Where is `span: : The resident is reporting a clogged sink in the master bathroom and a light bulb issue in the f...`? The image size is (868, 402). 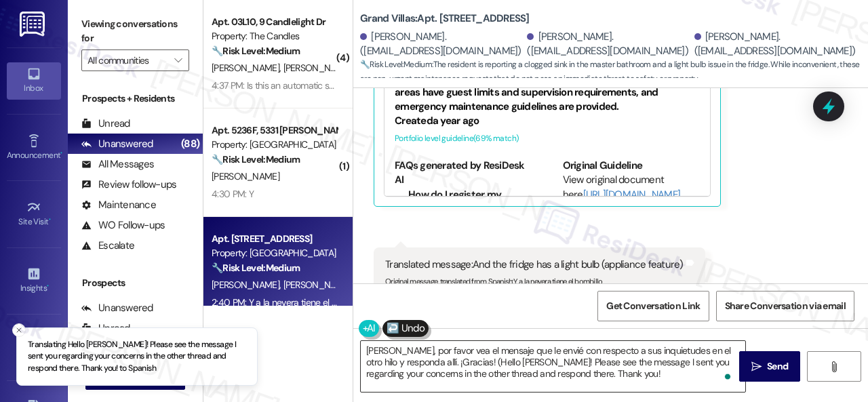 span: : The resident is reporting a clogged sink in the master bathroom and a light bulb issue in the f... is located at coordinates (614, 72).